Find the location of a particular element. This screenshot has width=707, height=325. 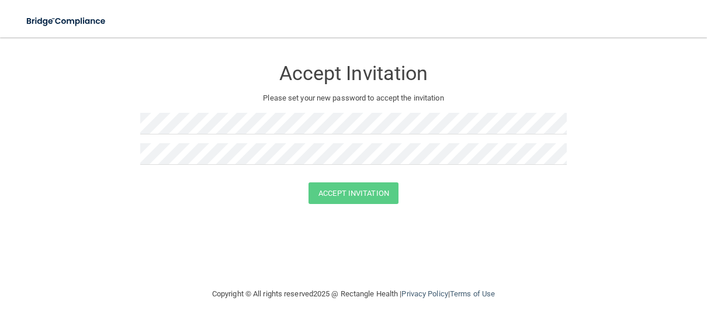

img: bridge_compliance_login_screen.278c3ca4.svg is located at coordinates (67, 21).